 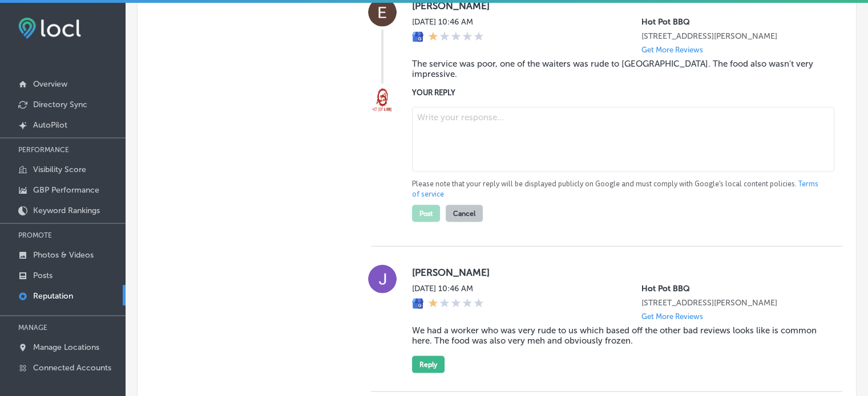 I want to click on img: fda3e92497d09a02dc62c9cd864e3231.png, so click(x=50, y=28).